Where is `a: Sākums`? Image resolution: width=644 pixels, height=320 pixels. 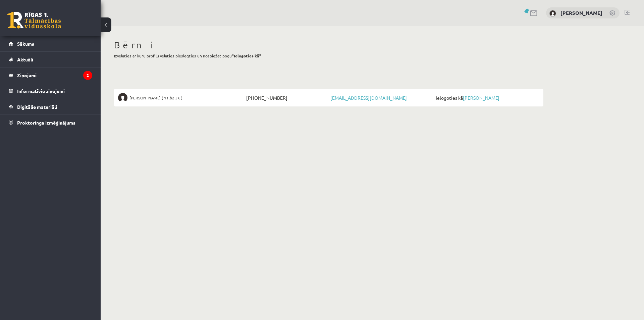 a: Sākums is located at coordinates (50, 43).